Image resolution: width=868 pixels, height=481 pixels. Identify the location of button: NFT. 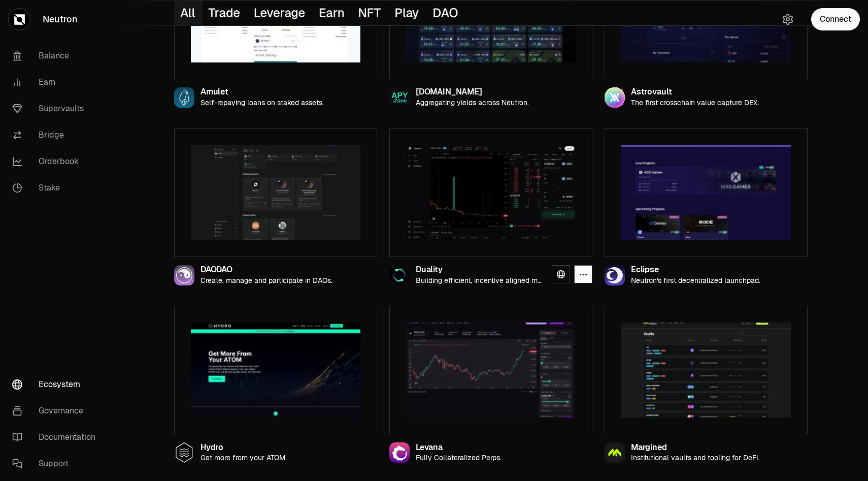
(371, 12).